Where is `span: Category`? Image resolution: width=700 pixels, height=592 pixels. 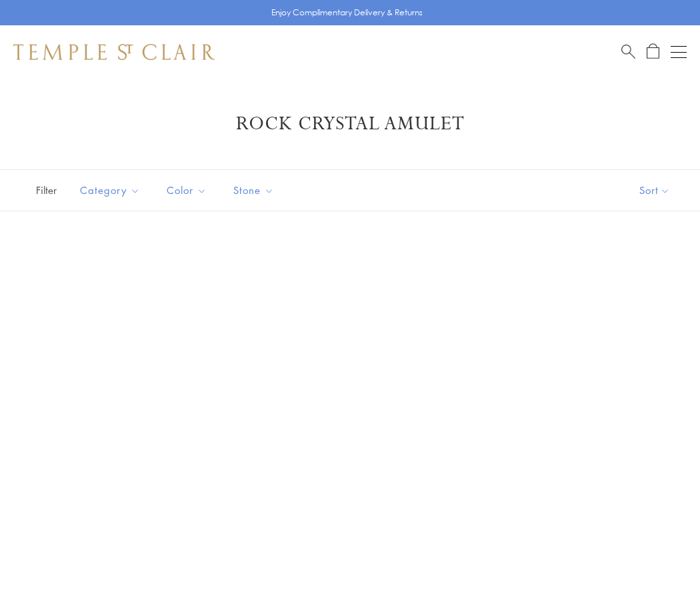 span: Category is located at coordinates (112, 190).